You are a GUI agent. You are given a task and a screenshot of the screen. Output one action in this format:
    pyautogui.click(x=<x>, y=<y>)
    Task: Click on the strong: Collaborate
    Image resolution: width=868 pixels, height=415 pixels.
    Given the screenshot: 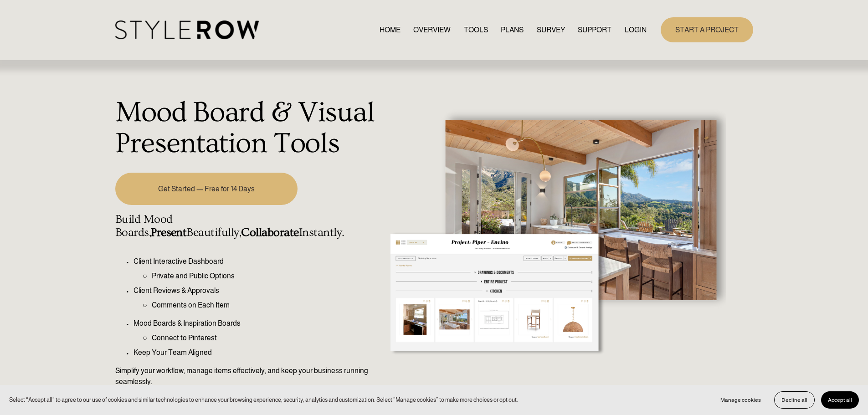 What is the action you would take?
    pyautogui.click(x=270, y=232)
    